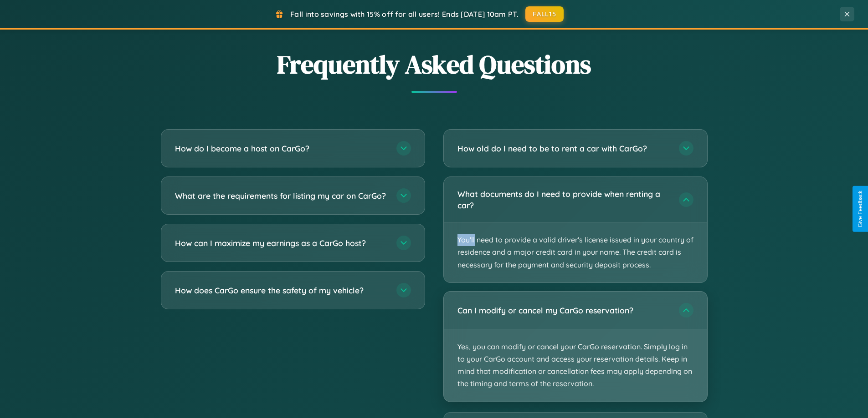  What do you see at coordinates (281, 291) in the screenshot?
I see `h3: How does CarGo ensure the safety of my vehicle?` at bounding box center [281, 291].